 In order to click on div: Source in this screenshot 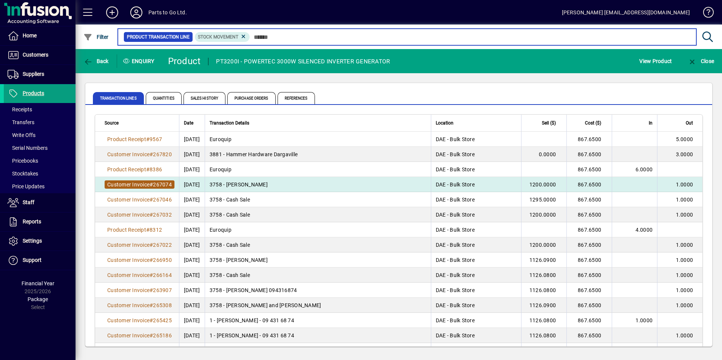, I will do `click(139, 123)`.